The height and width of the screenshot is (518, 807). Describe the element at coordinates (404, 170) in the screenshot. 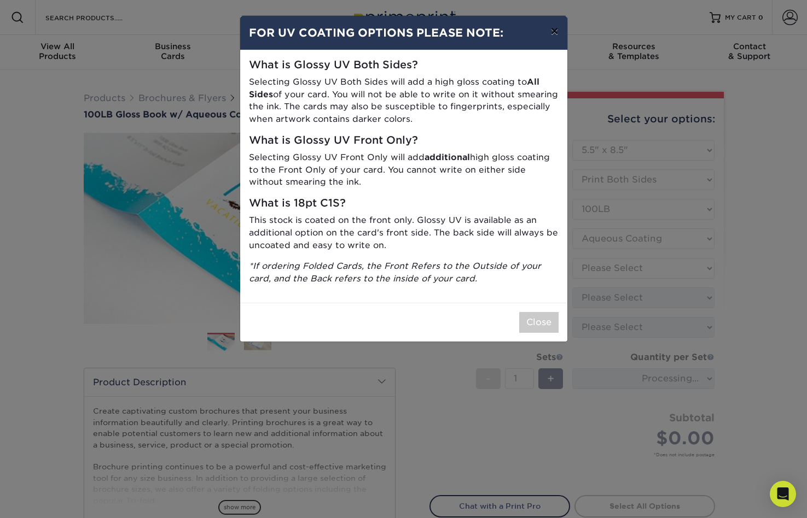

I see `p: Selecting Glossy UV Front Only will add high gloss coating to the Front Only of your card. You ca...` at that location.